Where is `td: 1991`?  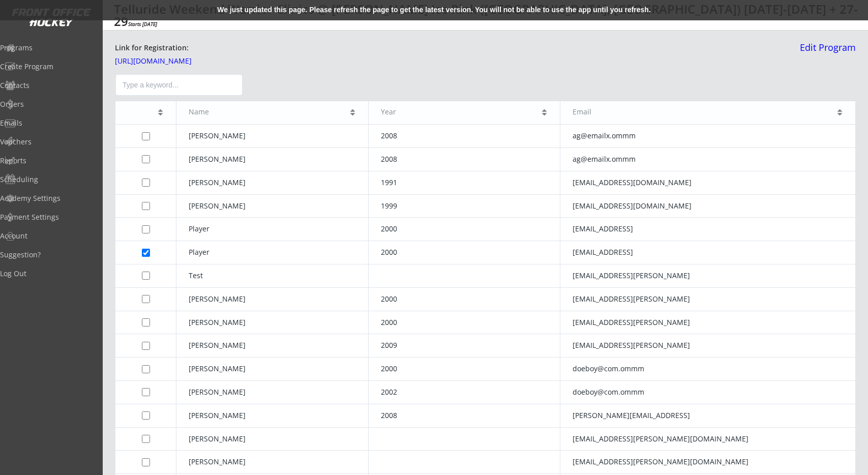
td: 1991 is located at coordinates (464, 182).